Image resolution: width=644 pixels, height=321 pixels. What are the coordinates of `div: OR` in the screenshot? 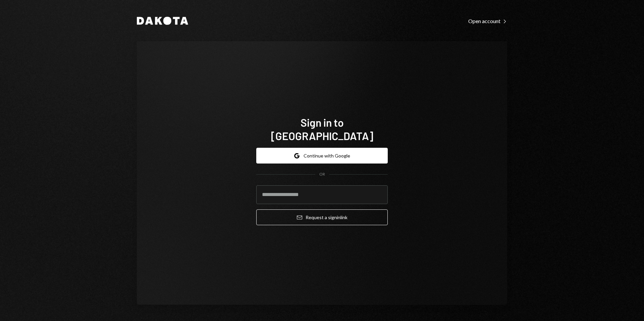 It's located at (322, 174).